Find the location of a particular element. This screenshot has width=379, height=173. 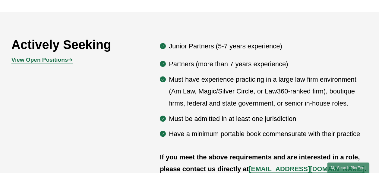

p: Must be admitted in at least one jurisdiction is located at coordinates (268, 119).